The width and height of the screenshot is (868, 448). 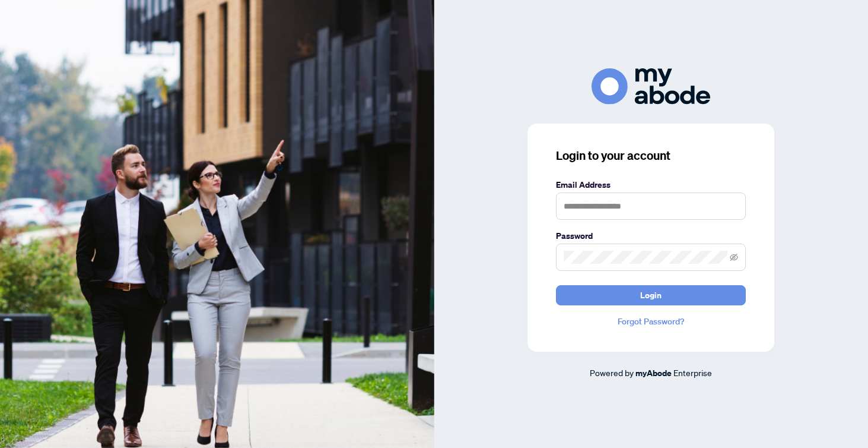 I want to click on button: Login, so click(x=651, y=295).